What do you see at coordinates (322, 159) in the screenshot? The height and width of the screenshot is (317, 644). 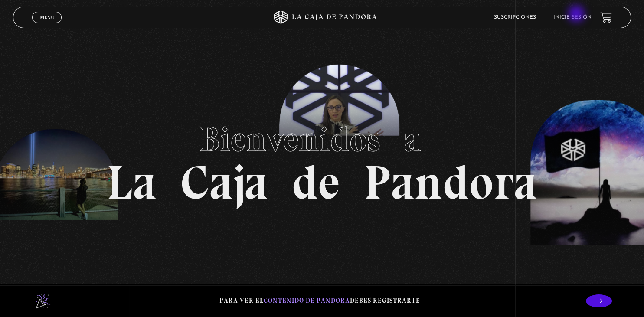 I see `h1: La Caja de Pandora` at bounding box center [322, 159].